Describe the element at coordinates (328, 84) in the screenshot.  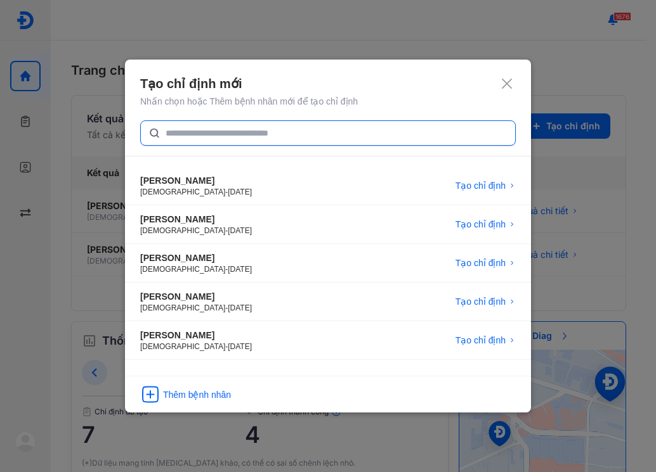
I see `div: Tạo chỉ định mới` at that location.